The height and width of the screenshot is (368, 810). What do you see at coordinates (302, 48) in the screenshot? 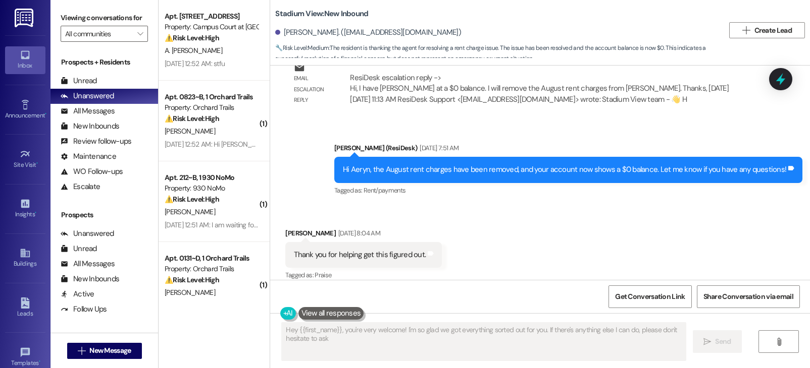
I see `strong: 🔧 Risk Level: Medium` at bounding box center [302, 48].